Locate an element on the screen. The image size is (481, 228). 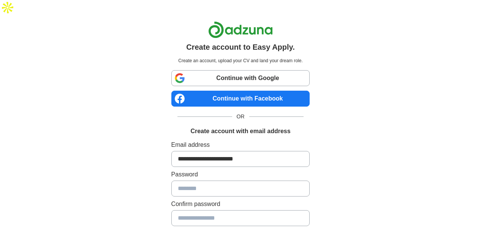
p: Create an account, upload your CV and land your dream role. is located at coordinates (240, 61).